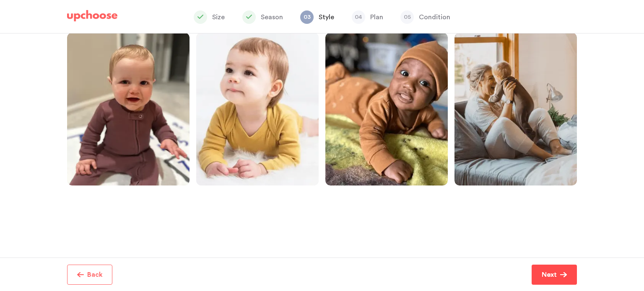 The height and width of the screenshot is (291, 644). I want to click on span: 04, so click(359, 17).